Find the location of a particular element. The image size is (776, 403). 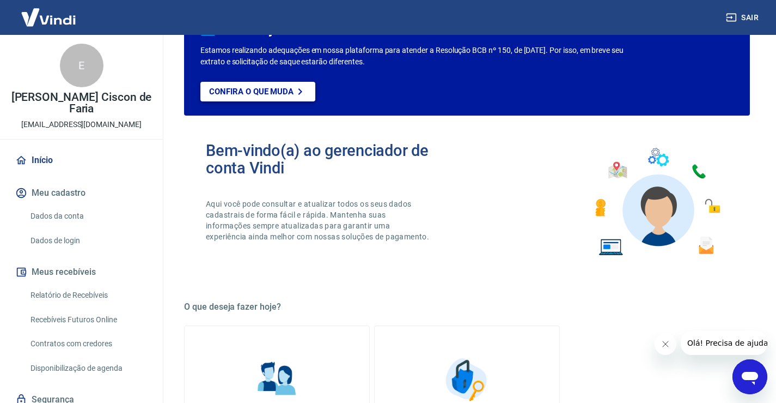

a: Início is located at coordinates (81, 160).